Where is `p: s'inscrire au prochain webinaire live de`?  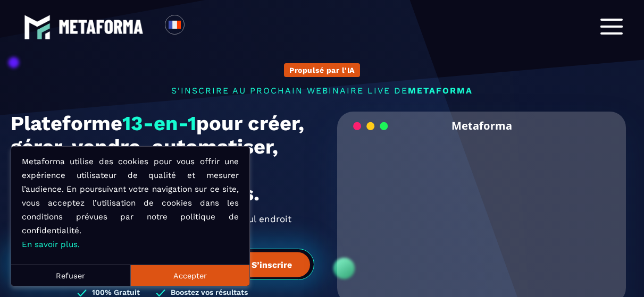
p: s'inscrire au prochain webinaire live de is located at coordinates (322, 90).